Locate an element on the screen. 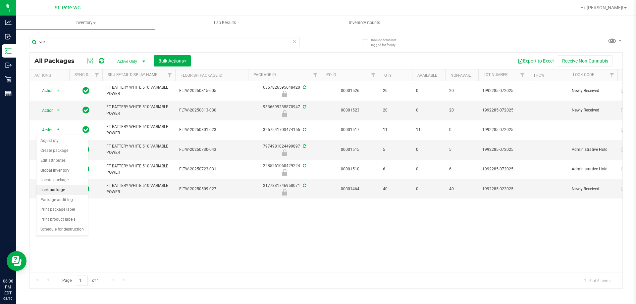 The height and width of the screenshot is (304, 636). li: Create package is located at coordinates (62, 151).